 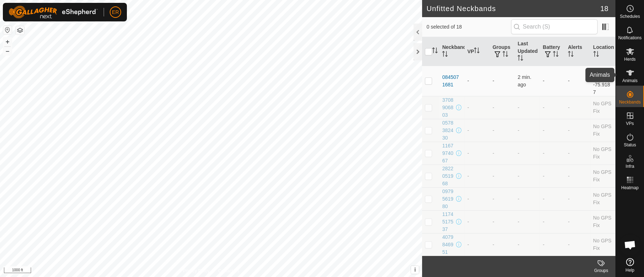 What do you see at coordinates (555, 27) in the screenshot?
I see `input: Search (S)` at bounding box center [555, 27].